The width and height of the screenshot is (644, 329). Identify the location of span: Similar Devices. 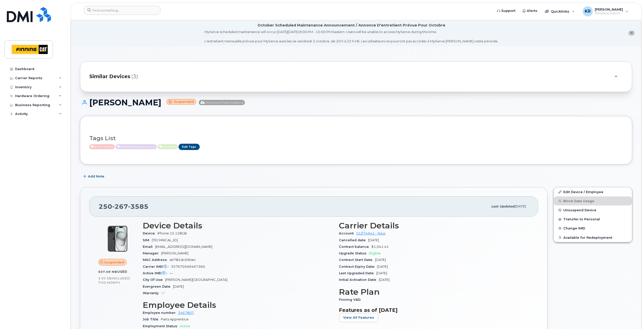
(110, 76).